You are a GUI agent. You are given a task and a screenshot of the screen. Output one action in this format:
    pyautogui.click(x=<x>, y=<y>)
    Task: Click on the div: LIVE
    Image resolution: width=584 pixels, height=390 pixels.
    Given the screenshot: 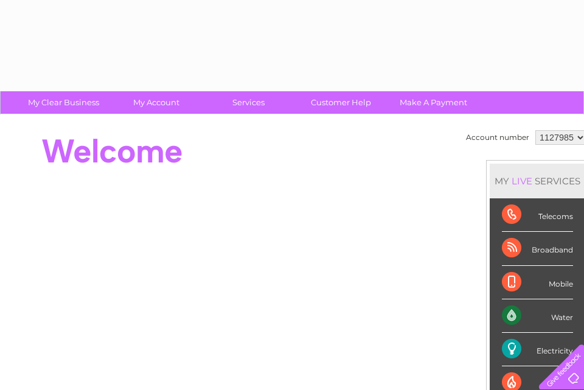 What is the action you would take?
    pyautogui.click(x=522, y=181)
    